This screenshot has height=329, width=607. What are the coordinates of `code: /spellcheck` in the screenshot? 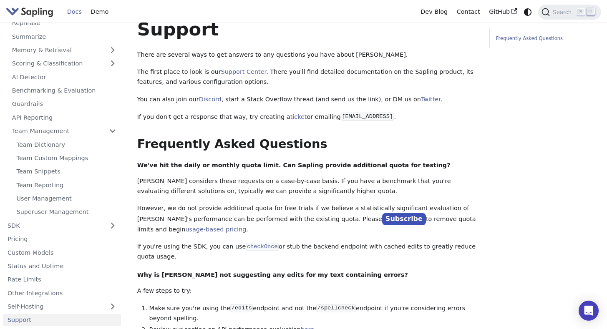 It's located at (336, 308).